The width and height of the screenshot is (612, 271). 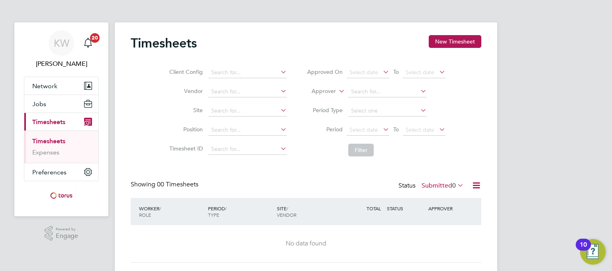 What do you see at coordinates (443, 185) in the screenshot?
I see `label: Submitted` at bounding box center [443, 185].